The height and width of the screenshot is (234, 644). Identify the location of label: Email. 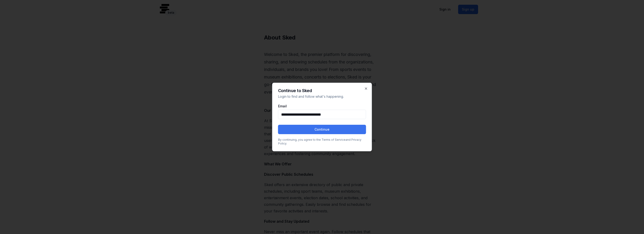
(322, 106).